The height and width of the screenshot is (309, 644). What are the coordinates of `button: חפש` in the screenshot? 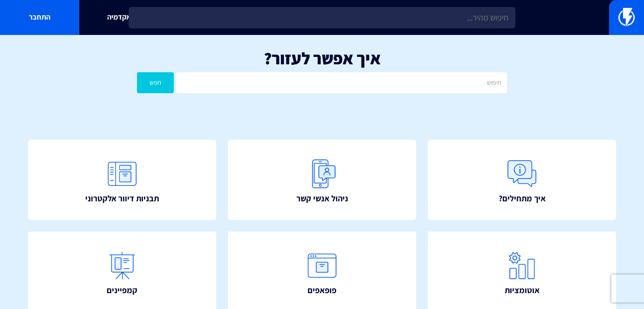 It's located at (155, 82).